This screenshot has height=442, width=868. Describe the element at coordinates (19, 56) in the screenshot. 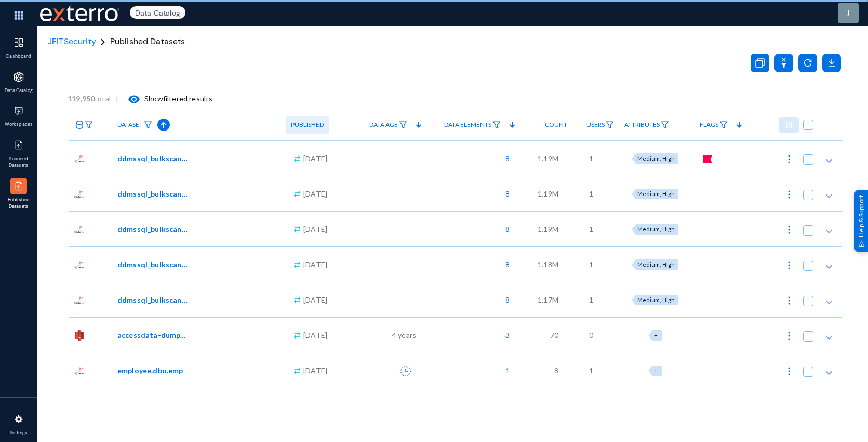

I see `span: Dashboard` at that location.